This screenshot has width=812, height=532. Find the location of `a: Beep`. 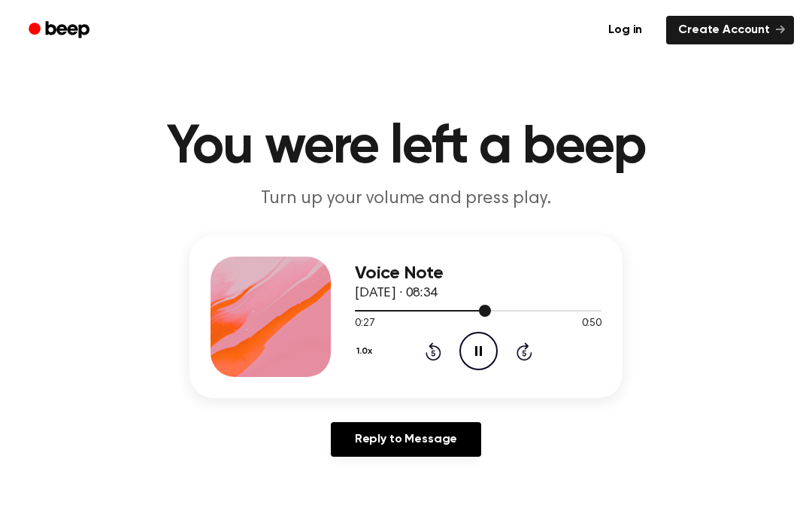

a: Beep is located at coordinates (60, 30).